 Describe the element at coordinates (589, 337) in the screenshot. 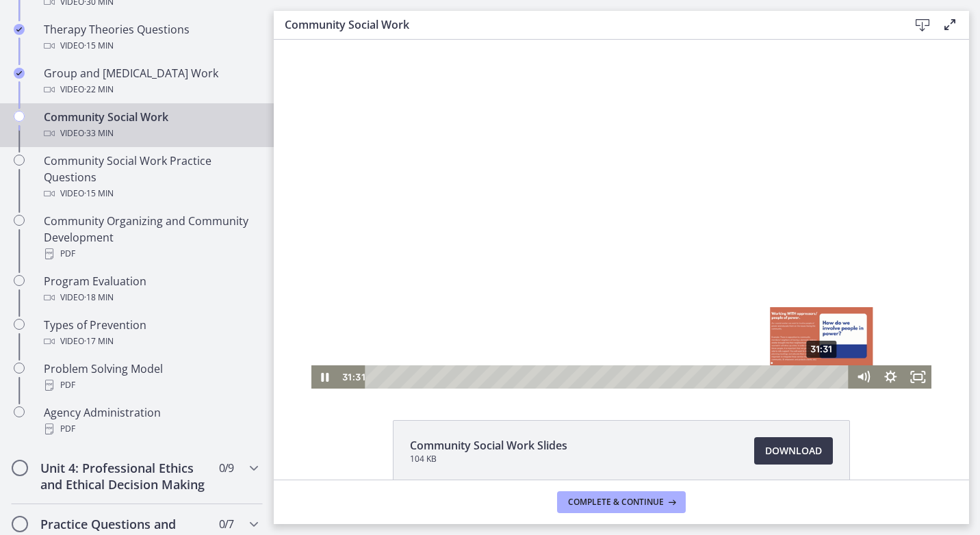

I see `button: Mute` at that location.